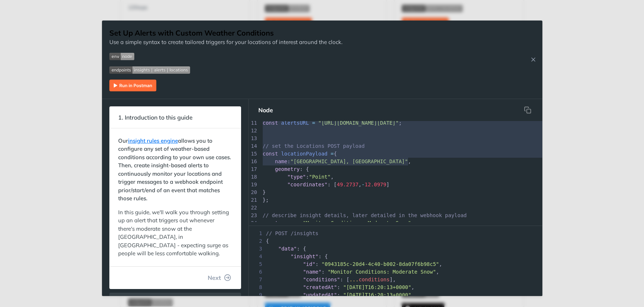 The height and width of the screenshot is (307, 644). I want to click on span: 8, so click(256, 287).